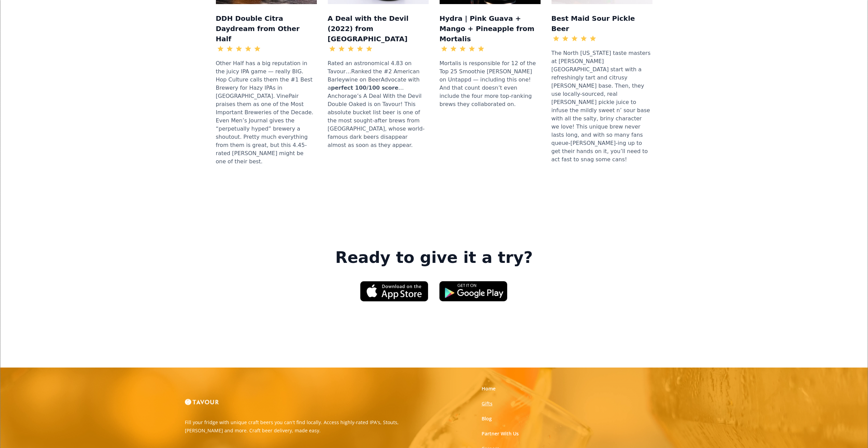 This screenshot has width=868, height=448. I want to click on h3: Best Maid Sour Pickle Beer, so click(602, 23).